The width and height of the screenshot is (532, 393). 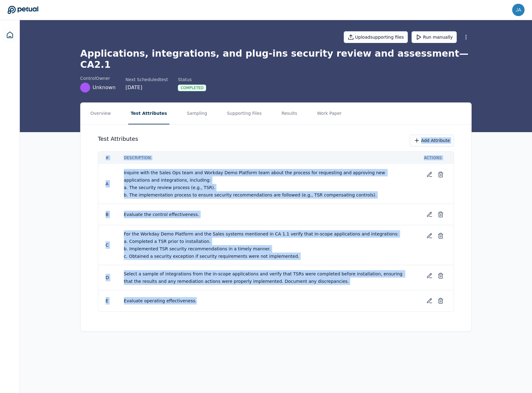 I want to click on span: C, so click(x=107, y=245).